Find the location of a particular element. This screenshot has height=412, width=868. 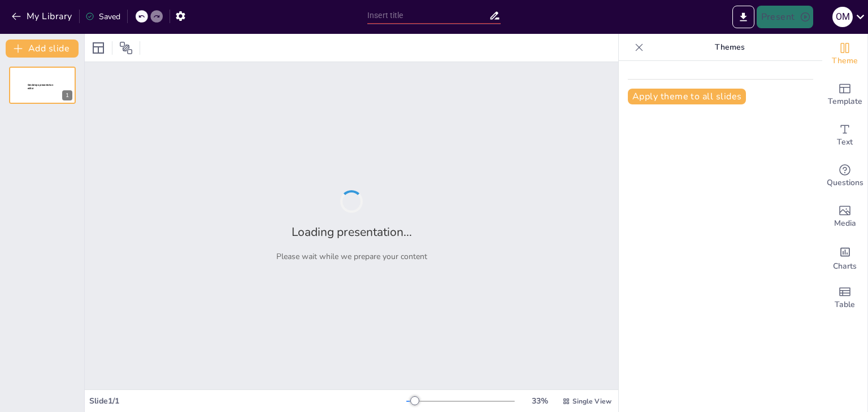

span: Questions is located at coordinates (845, 182).